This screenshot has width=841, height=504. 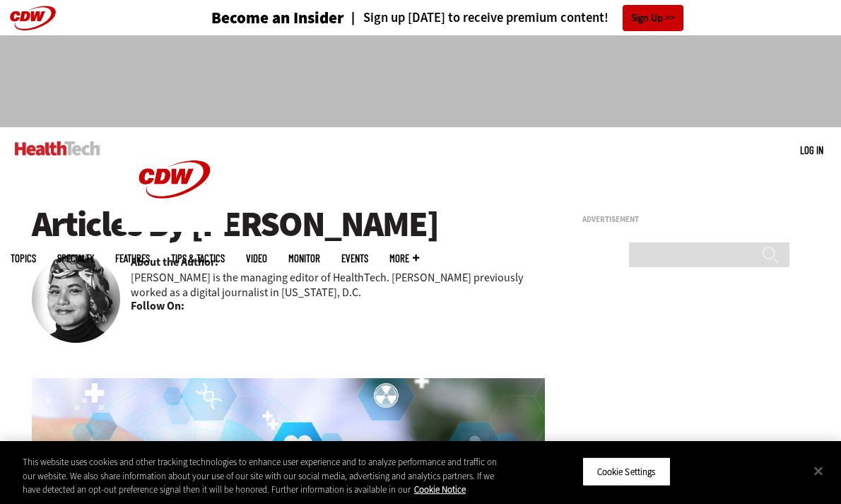 I want to click on span: More, so click(x=404, y=258).